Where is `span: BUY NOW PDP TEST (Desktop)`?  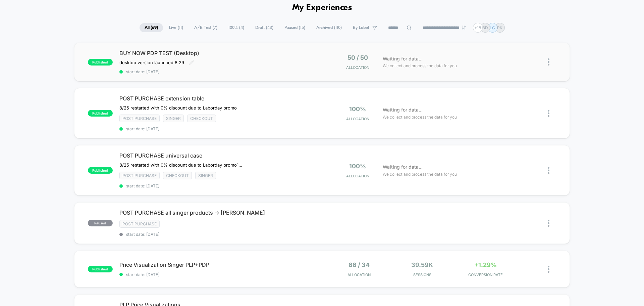
span: BUY NOW PDP TEST (Desktop) is located at coordinates (221, 53).